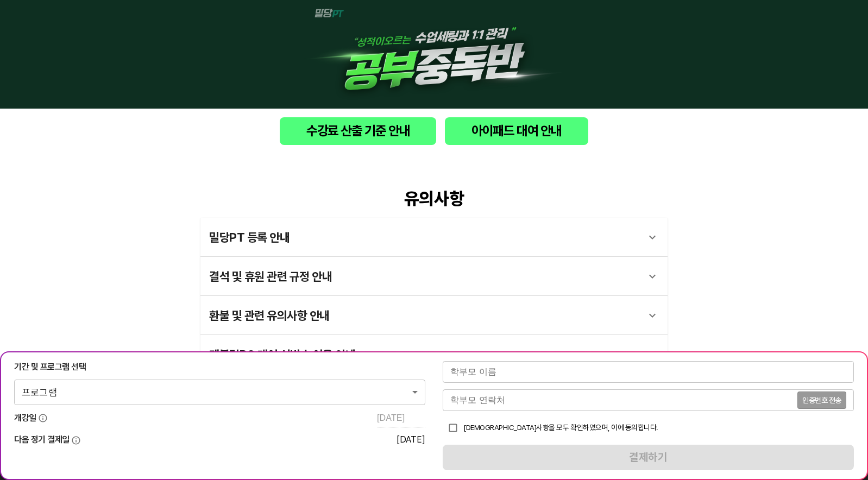 This screenshot has width=868, height=480. I want to click on div: 기간 및 프로그램 선택, so click(219, 367).